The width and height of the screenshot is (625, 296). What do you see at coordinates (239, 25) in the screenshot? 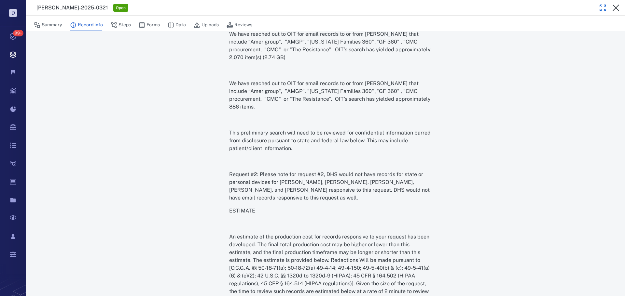
I see `button: Reviews` at bounding box center [239, 25].